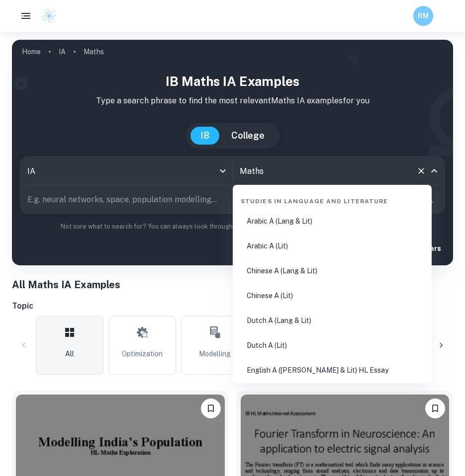 This screenshot has height=476, width=465. I want to click on button: Clear, so click(421, 171).